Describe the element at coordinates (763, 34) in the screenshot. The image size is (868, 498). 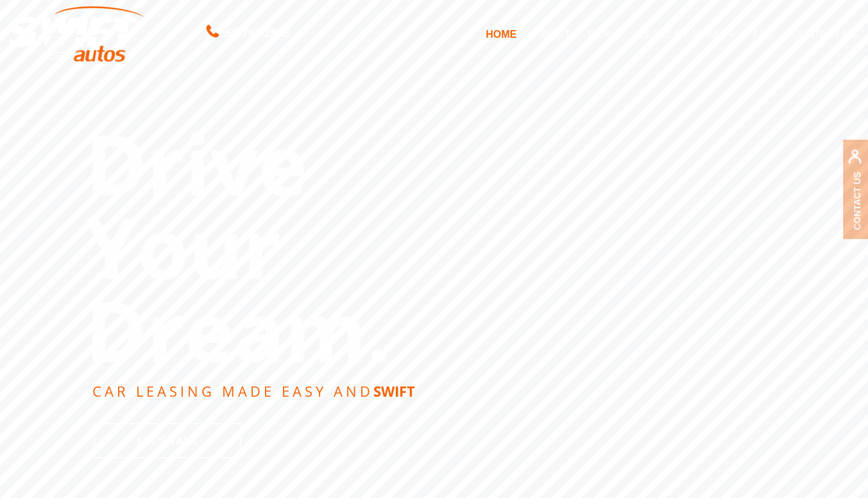
I see `a: FAQ` at that location.